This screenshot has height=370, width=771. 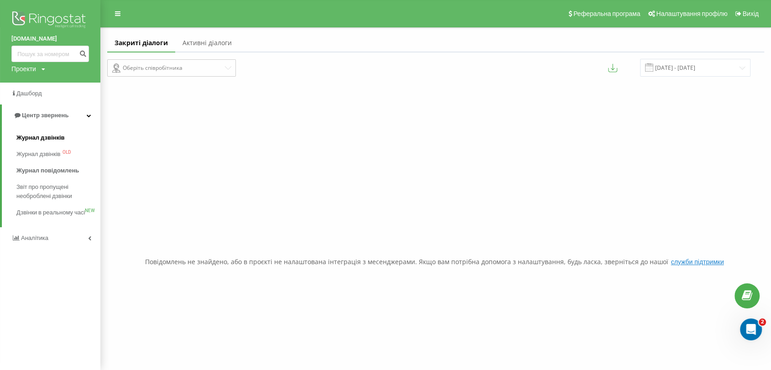 What do you see at coordinates (29, 93) in the screenshot?
I see `span: Дашборд` at bounding box center [29, 93].